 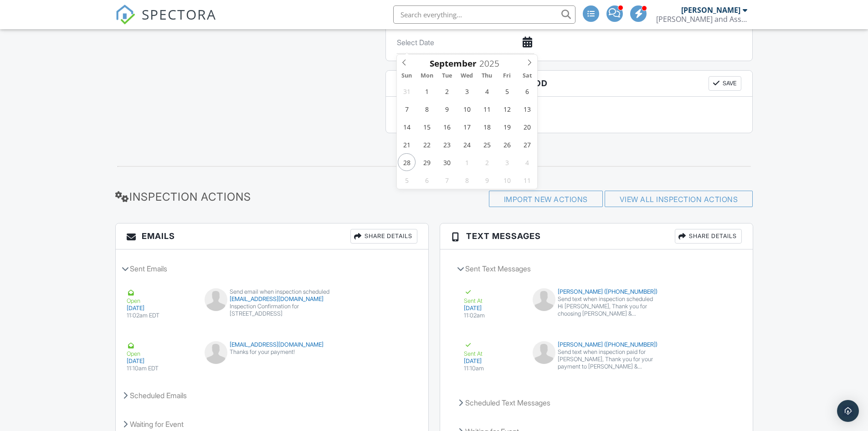 I want to click on input: Search everything..., so click(x=484, y=14).